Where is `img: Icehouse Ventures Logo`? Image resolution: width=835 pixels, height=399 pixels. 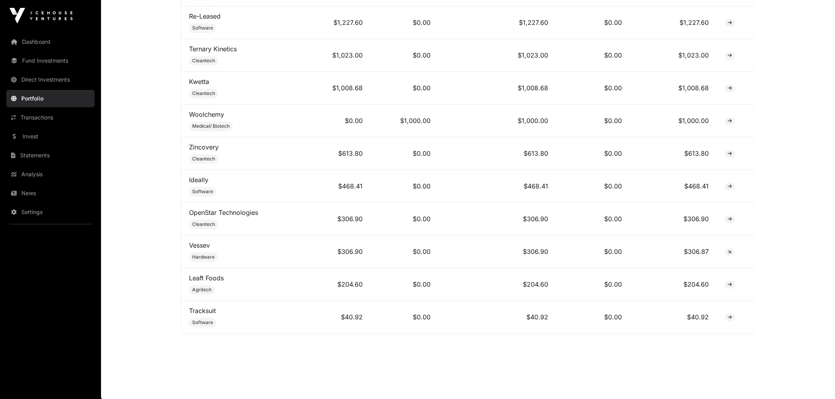 img: Icehouse Ventures Logo is located at coordinates (41, 16).